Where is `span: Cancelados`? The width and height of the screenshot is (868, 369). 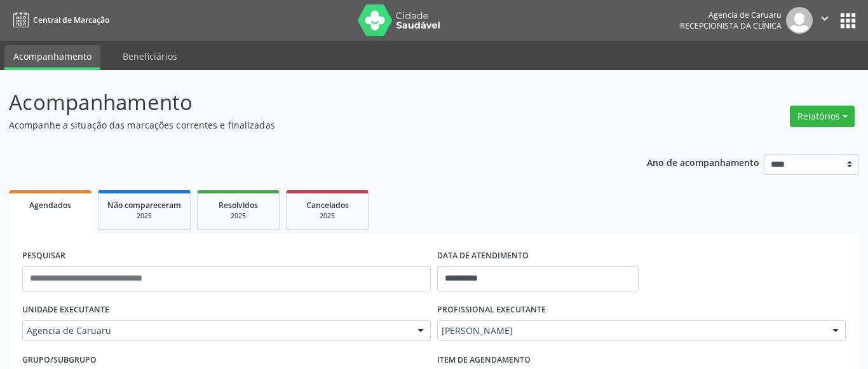 span: Cancelados is located at coordinates (328, 204).